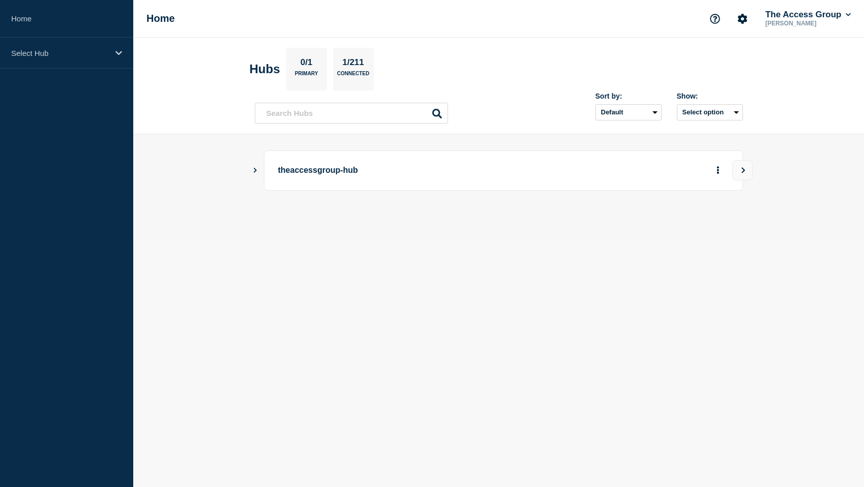  I want to click on p: theaccessgroup-hub, so click(419, 170).